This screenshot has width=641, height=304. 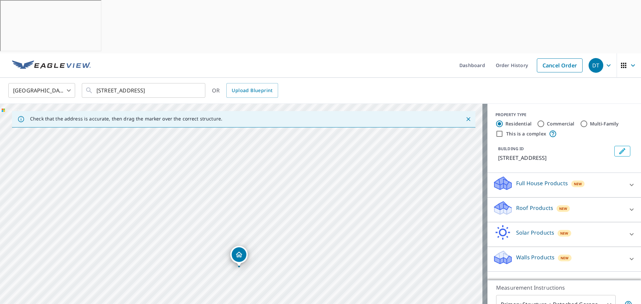 What do you see at coordinates (596, 65) in the screenshot?
I see `div: DT` at bounding box center [596, 65].